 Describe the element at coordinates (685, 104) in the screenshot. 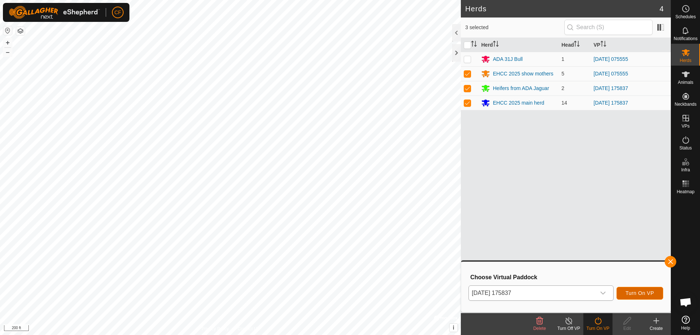

I see `span: Neckbands` at that location.